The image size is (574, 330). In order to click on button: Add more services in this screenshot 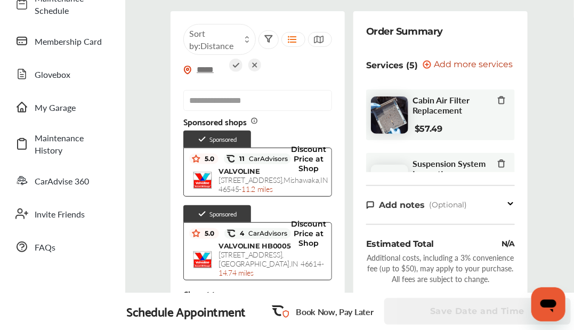, I will do `click(468, 65)`.